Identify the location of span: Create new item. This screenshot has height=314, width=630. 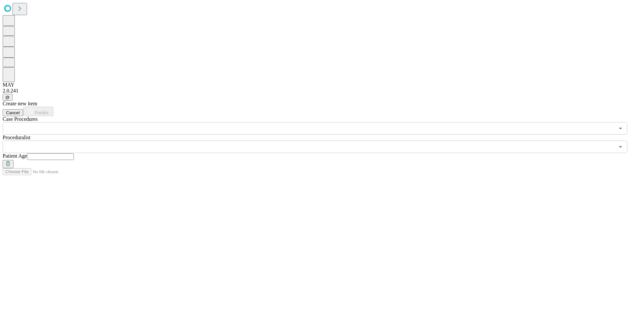
(20, 104).